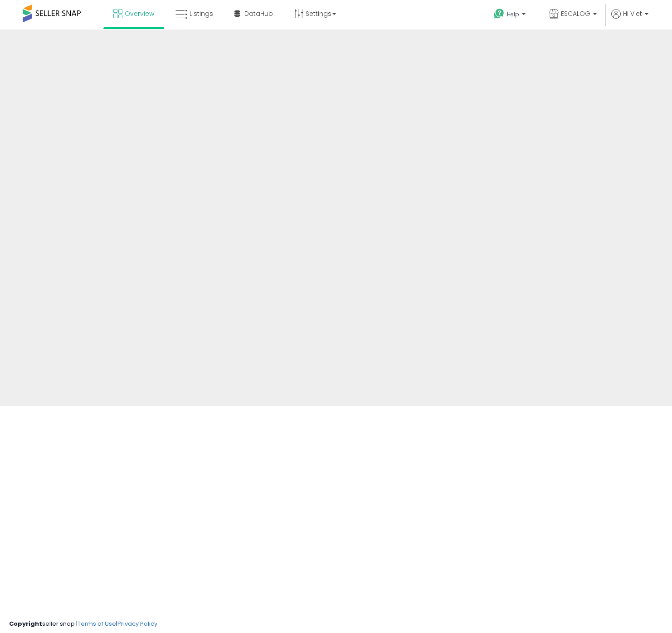 The width and height of the screenshot is (672, 633). What do you see at coordinates (201, 13) in the screenshot?
I see `span: Listings` at bounding box center [201, 13].